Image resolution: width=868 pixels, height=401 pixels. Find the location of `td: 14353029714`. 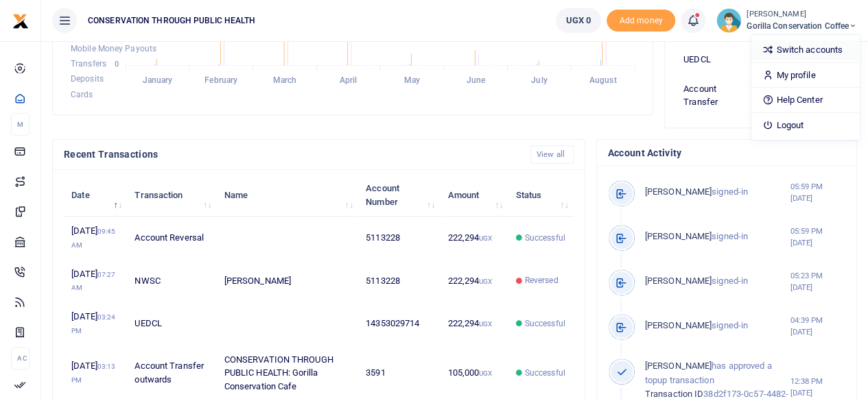

td: 14353029714 is located at coordinates (399, 324).